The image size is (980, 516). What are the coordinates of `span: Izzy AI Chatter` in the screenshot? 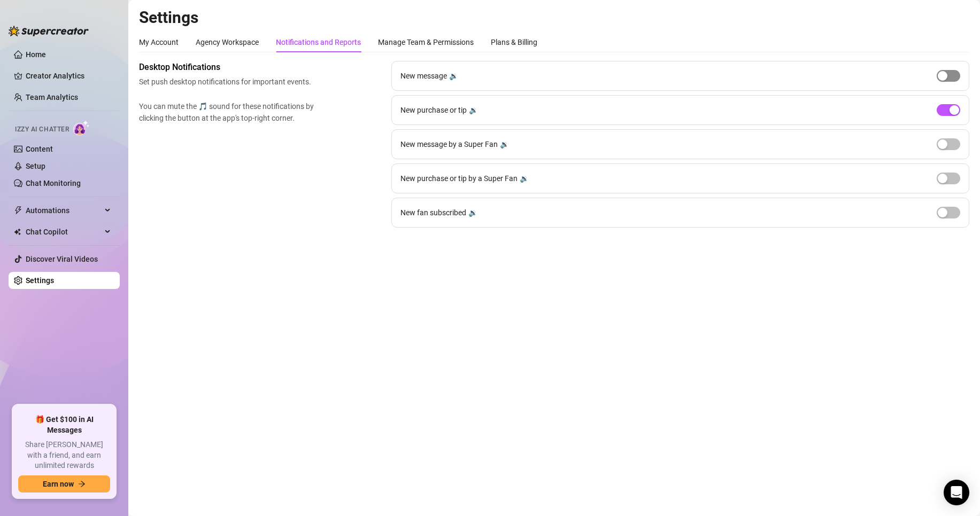 It's located at (42, 129).